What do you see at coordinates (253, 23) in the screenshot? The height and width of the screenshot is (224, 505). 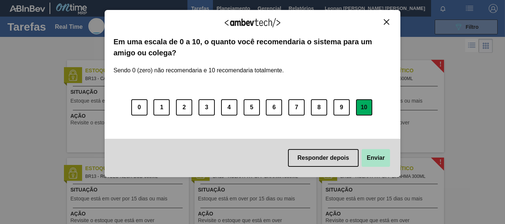 I see `img: Logo Ambevtech` at bounding box center [253, 23].